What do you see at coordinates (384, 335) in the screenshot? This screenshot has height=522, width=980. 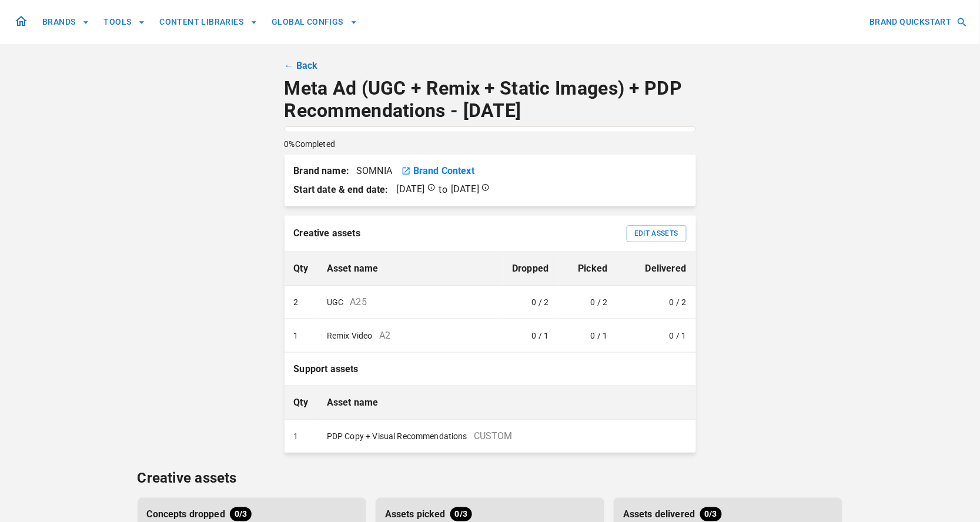 I see `span: A2` at bounding box center [384, 335].